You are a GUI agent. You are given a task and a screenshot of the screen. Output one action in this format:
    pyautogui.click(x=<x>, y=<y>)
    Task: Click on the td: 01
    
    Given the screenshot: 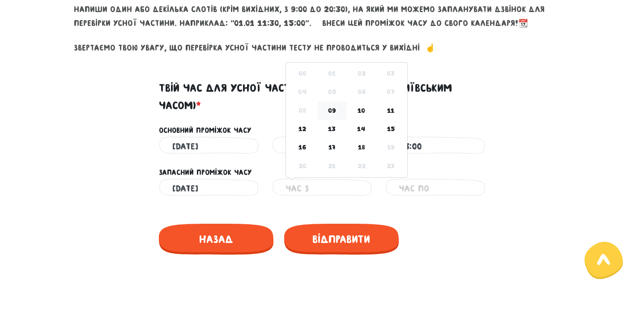 What is the action you would take?
    pyautogui.click(x=332, y=74)
    